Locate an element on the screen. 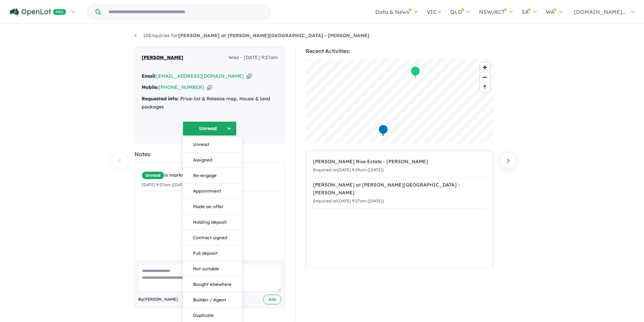 Image resolution: width=644 pixels, height=322 pixels. nav: breadcrumb is located at coordinates (322, 36).